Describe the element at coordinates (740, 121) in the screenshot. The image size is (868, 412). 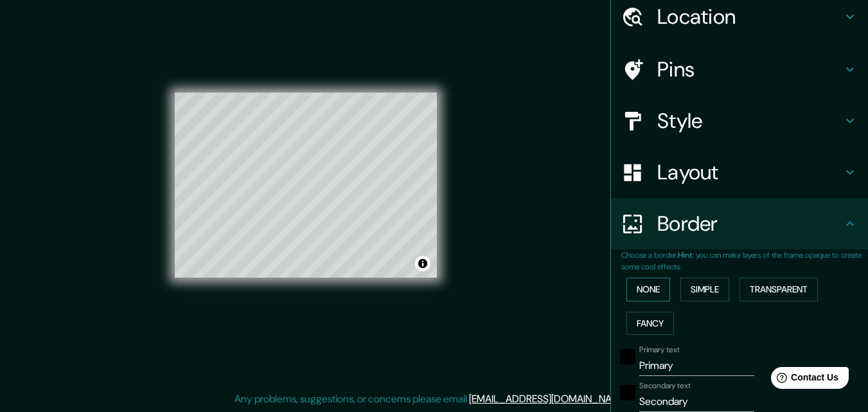
I see `div: Style` at that location.